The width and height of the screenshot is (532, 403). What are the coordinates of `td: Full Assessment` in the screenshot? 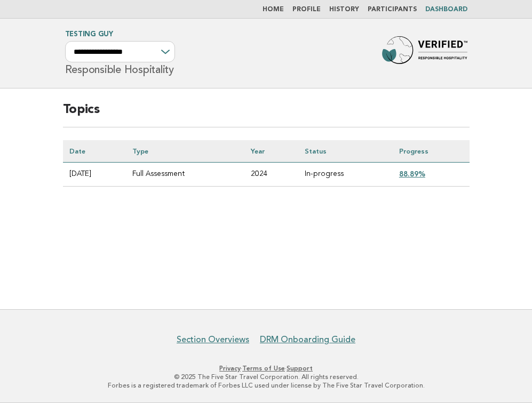 It's located at (185, 174).